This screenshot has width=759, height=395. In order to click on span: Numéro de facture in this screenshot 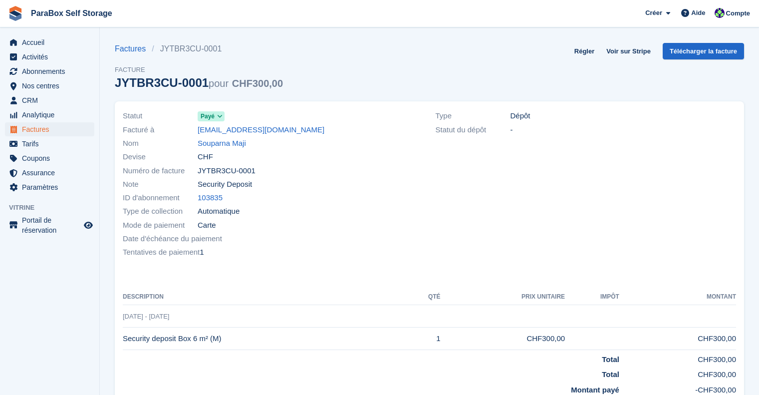, I will do `click(160, 171)`.